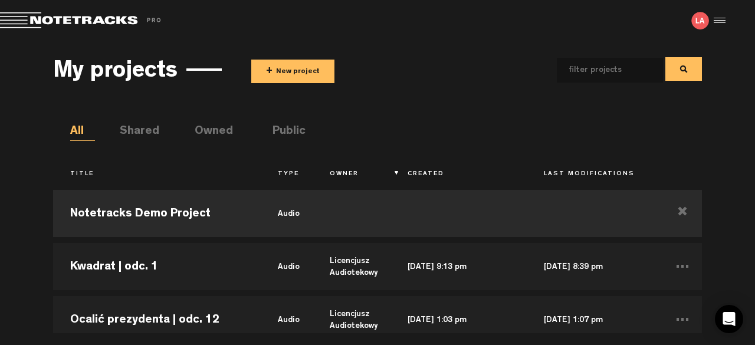  I want to click on th: Last Modifications, so click(595, 175).